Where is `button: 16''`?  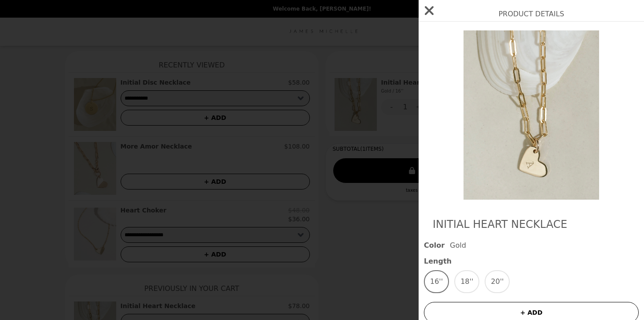 button: 16'' is located at coordinates (436, 282).